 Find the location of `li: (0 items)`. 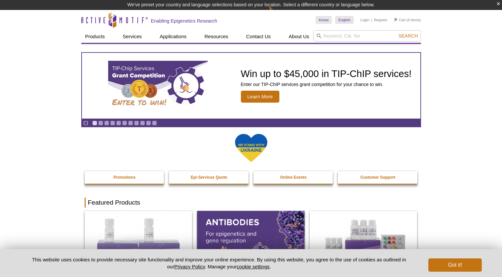

li: (0 items) is located at coordinates (407, 20).